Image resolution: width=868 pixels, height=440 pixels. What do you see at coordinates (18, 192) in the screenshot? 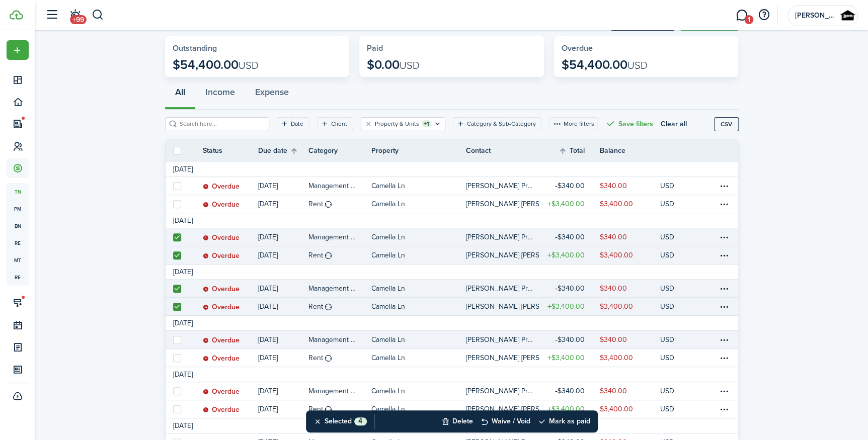
I see `span: tn` at bounding box center [18, 192].